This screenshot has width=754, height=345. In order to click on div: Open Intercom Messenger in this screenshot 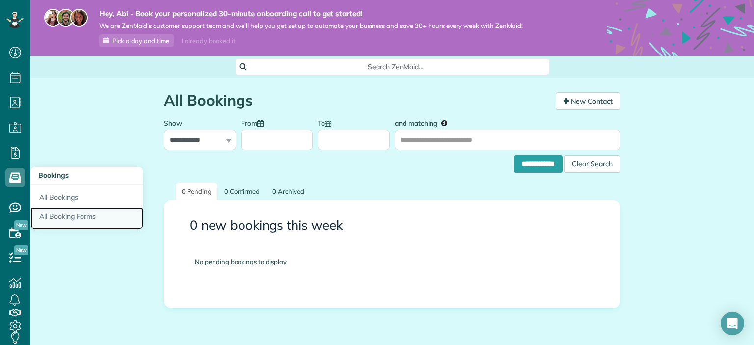, I will do `click(732, 323)`.